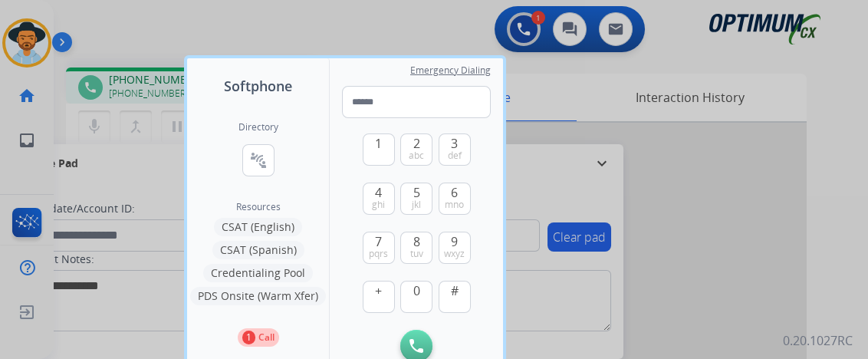 The width and height of the screenshot is (868, 359). What do you see at coordinates (417, 296) in the screenshot?
I see `button: 0` at bounding box center [417, 296].